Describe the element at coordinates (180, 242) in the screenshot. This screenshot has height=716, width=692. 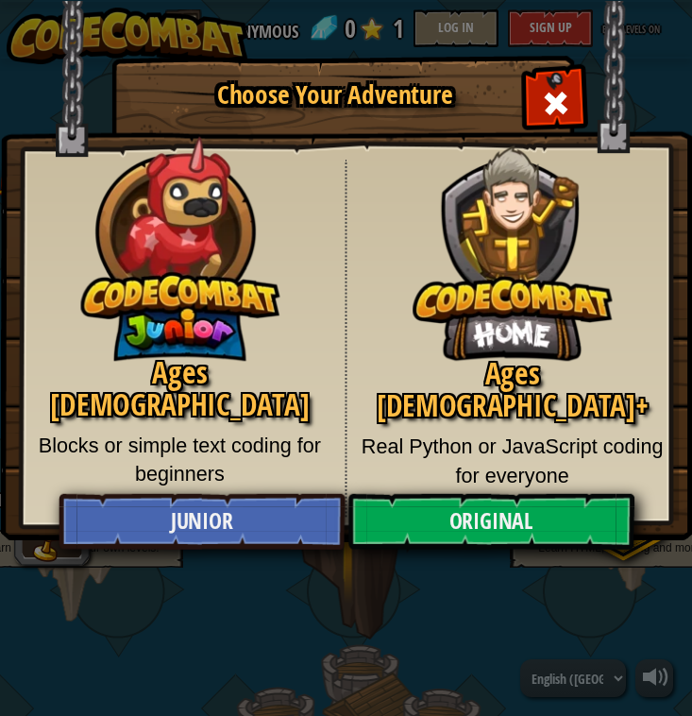
I see `img: CodeCombat Junior hero character` at that location.